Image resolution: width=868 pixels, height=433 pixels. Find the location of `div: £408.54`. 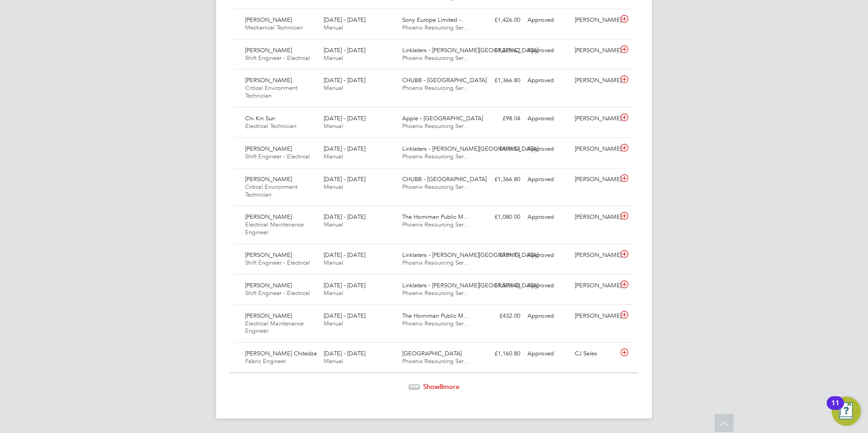

div: £408.54 is located at coordinates (501, 149).